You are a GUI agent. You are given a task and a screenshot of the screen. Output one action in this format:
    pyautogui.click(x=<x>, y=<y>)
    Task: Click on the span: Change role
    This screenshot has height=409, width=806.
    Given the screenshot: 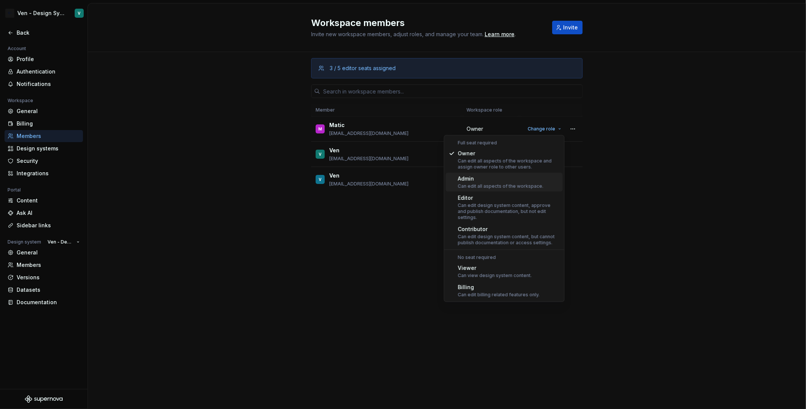 What is the action you would take?
    pyautogui.click(x=542, y=129)
    